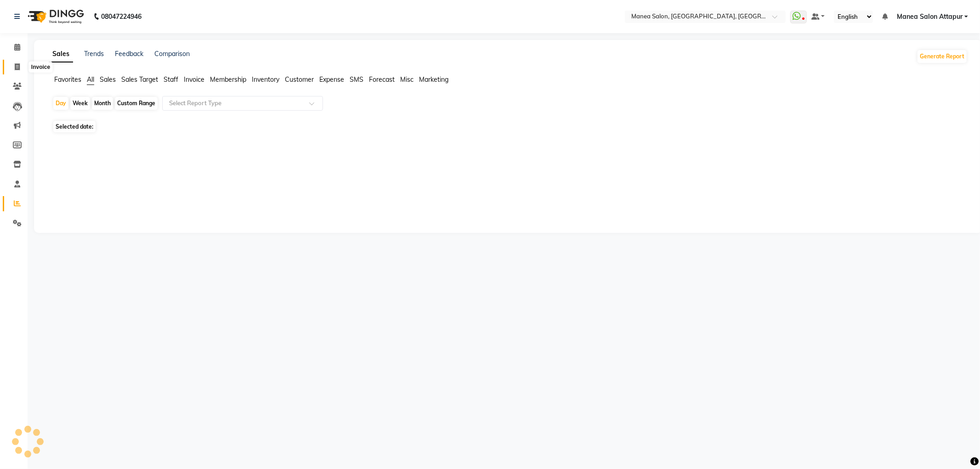 This screenshot has height=469, width=980. What do you see at coordinates (139, 80) in the screenshot?
I see `span: Sales Target` at bounding box center [139, 80].